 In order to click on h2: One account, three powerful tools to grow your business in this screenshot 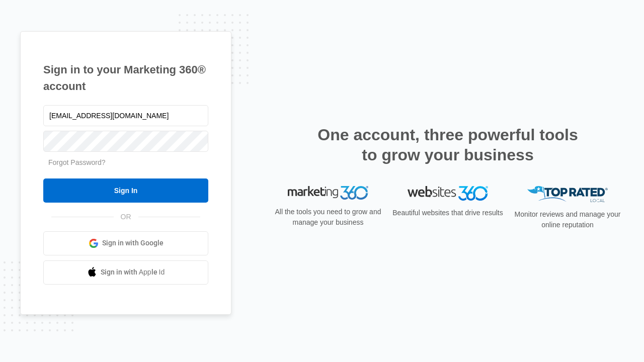, I will do `click(448, 145)`.